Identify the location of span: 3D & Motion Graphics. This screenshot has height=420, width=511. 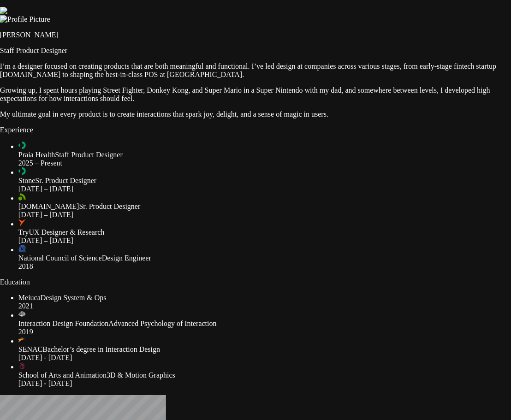
(141, 375).